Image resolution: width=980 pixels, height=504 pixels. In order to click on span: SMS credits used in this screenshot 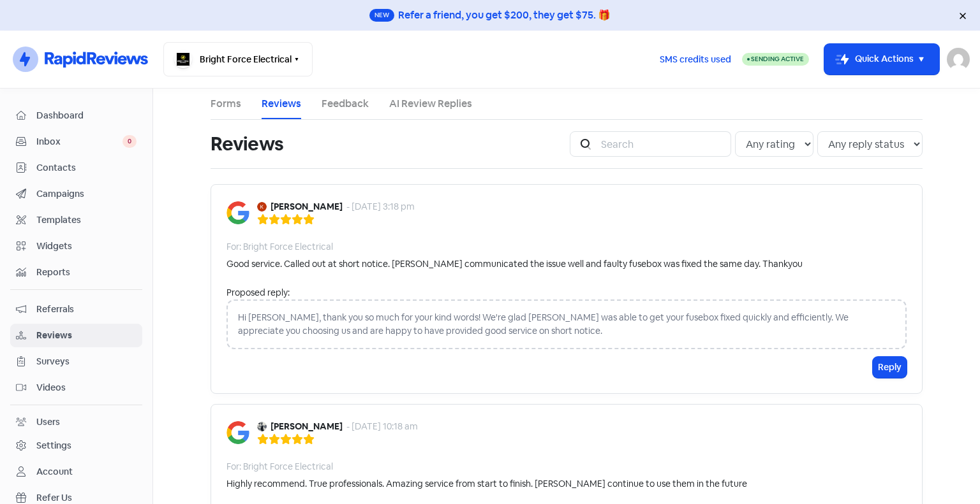, I will do `click(695, 59)`.